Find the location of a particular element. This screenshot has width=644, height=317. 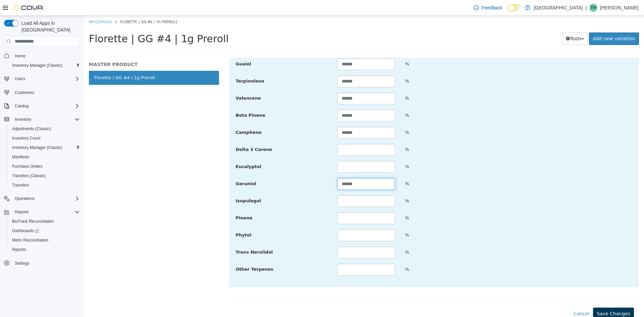

button: Customers is located at coordinates (42, 92).